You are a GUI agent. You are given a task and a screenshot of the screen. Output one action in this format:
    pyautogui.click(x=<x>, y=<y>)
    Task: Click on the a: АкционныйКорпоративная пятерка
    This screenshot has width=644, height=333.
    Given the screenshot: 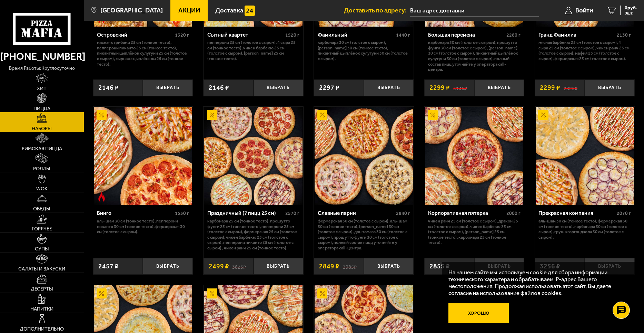 What is the action you would take?
    pyautogui.click(x=474, y=156)
    